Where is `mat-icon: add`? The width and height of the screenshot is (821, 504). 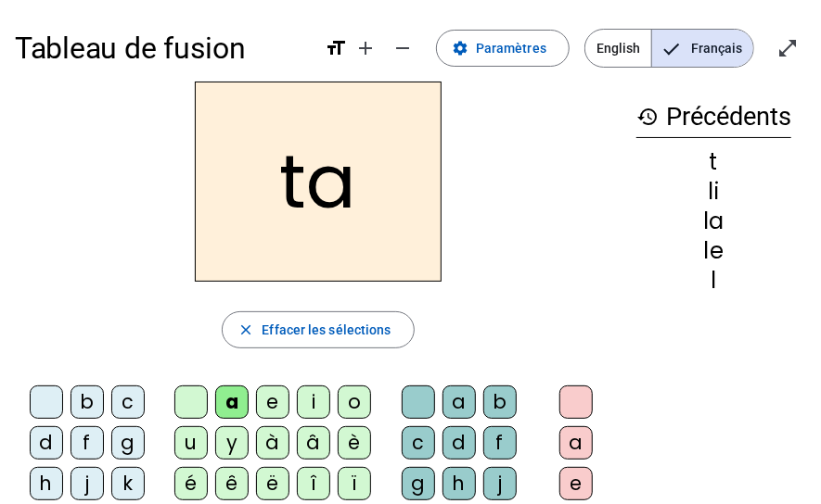
mat-icon: add is located at coordinates (365, 49).